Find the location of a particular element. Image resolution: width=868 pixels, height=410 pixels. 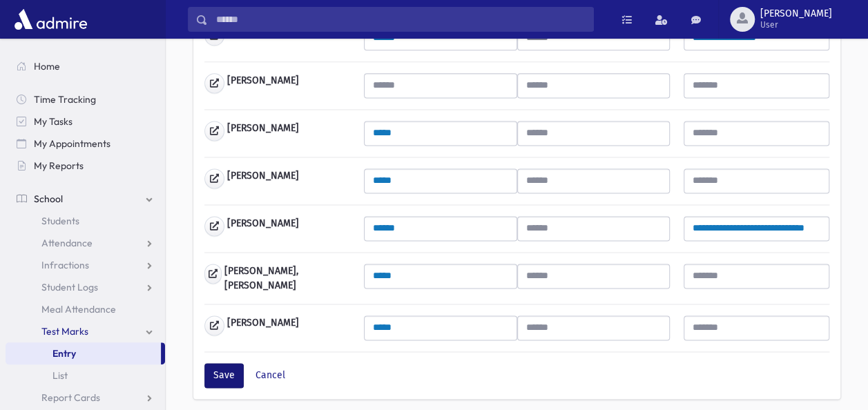

span: Report Cards is located at coordinates (71, 397).